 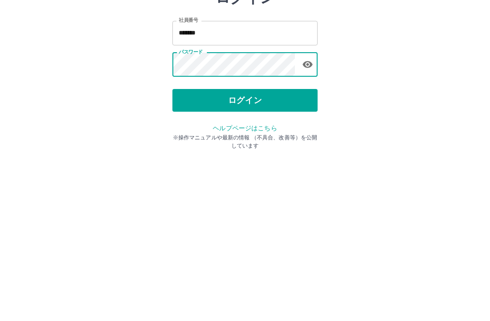 What do you see at coordinates (188, 88) in the screenshot?
I see `label: 社員番号` at bounding box center [188, 88].